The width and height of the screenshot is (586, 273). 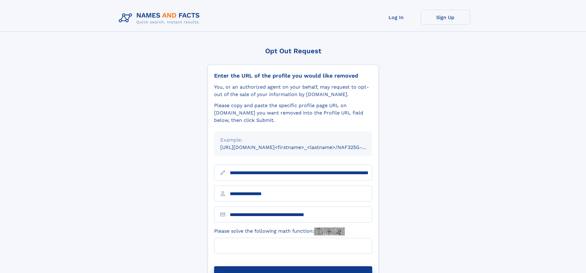 What do you see at coordinates (293, 51) in the screenshot?
I see `div: Opt Out Request` at bounding box center [293, 51].